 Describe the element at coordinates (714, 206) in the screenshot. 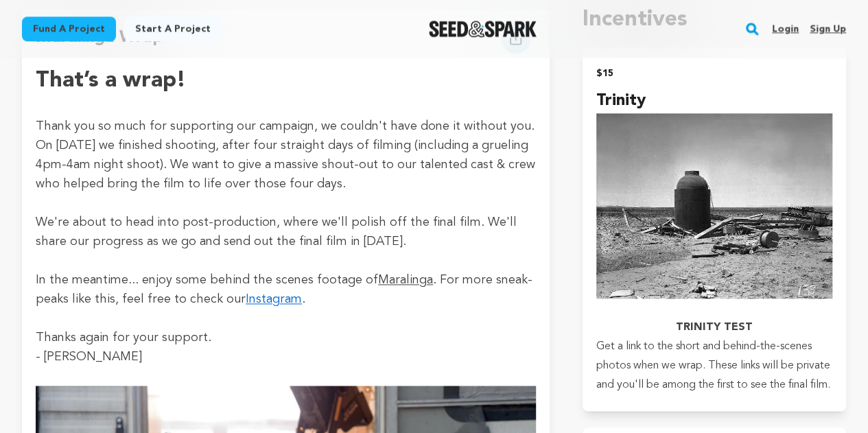

I see `img: 1688856098-1280px-Trinity_-_Jumbo_after_test.jpg` at that location.